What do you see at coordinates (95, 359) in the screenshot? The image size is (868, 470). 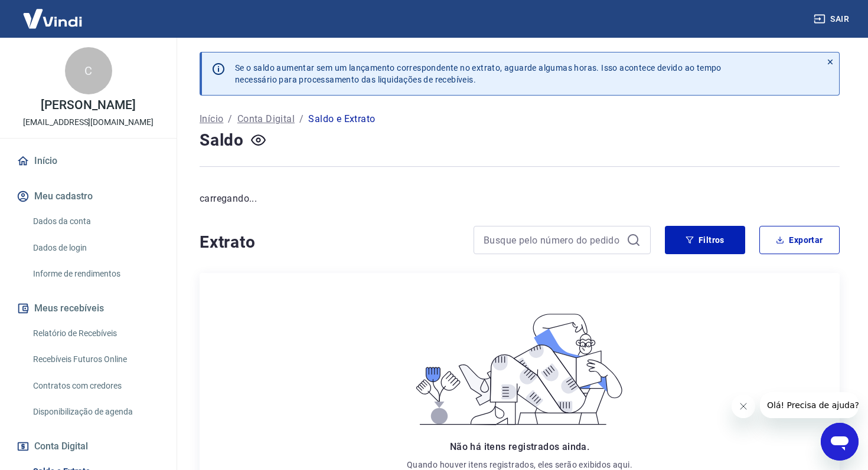 I see `a: Recebíveis Futuros Online` at bounding box center [95, 359].